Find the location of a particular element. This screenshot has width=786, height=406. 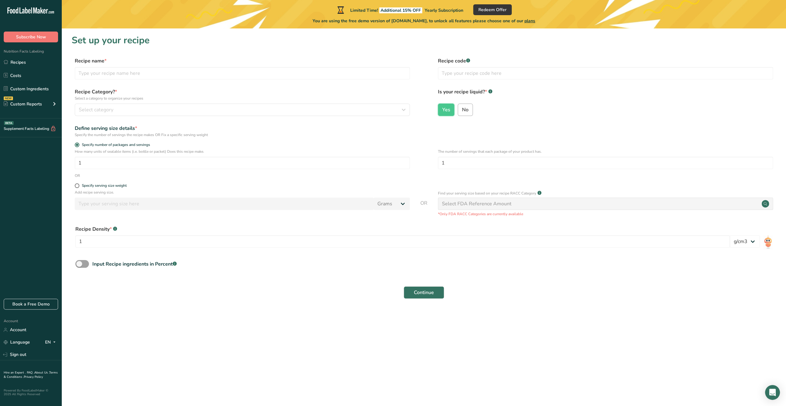

div: Powered By FoodLabelMaker © 2025 All Rights Reserved is located at coordinates (31, 392).